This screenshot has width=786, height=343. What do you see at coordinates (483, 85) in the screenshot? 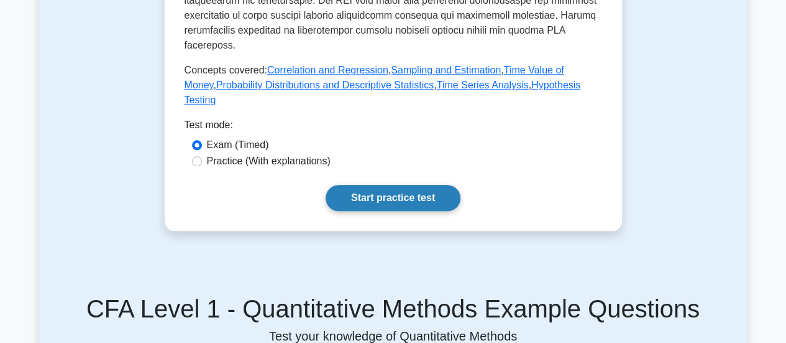
I see `a: Time Series Analysis` at bounding box center [483, 85].